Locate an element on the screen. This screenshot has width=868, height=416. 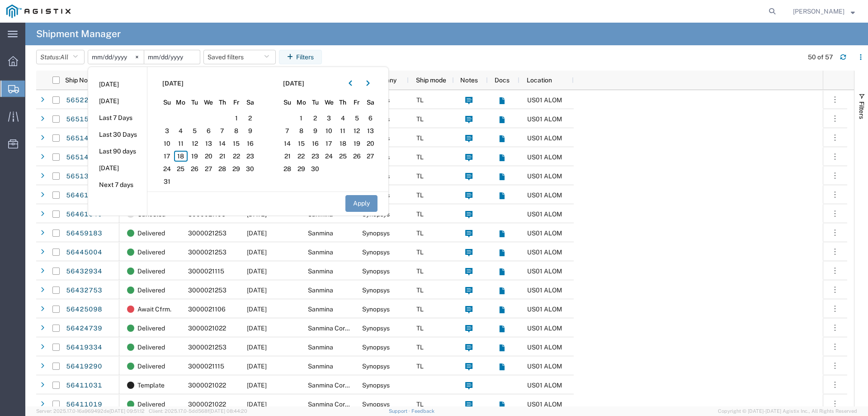
span: Su is located at coordinates (167, 103).